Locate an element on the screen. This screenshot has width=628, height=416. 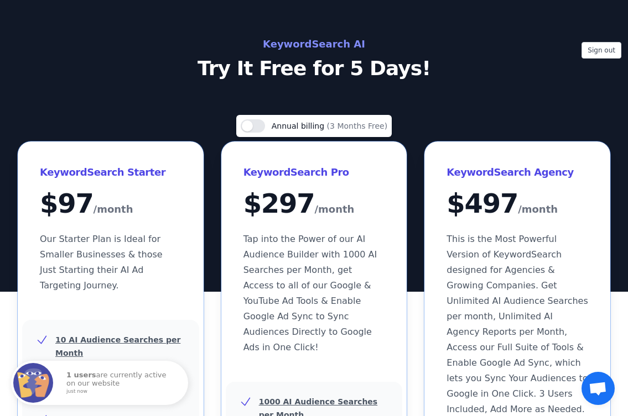
span: (3 Months Free) is located at coordinates (357, 126).